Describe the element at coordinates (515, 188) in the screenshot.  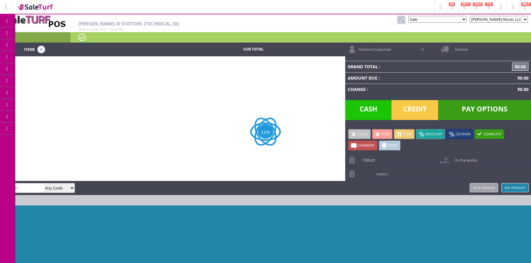
I see `a: Buy Product` at that location.